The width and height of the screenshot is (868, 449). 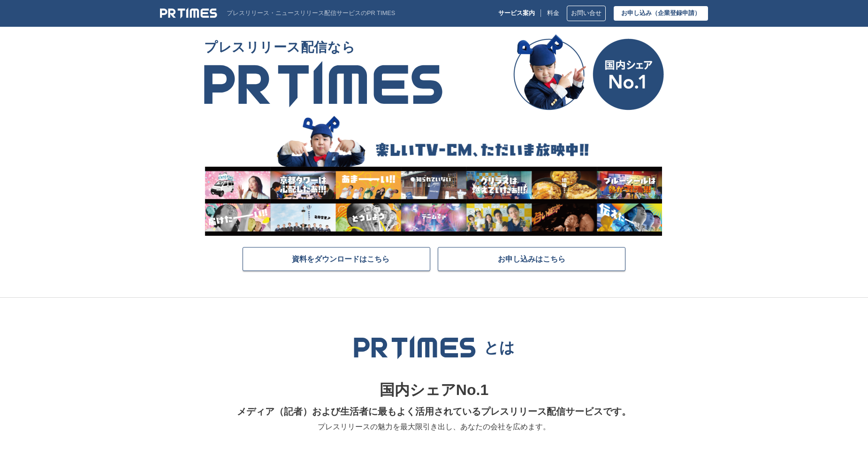 I want to click on p: 国内シェアNo.1, so click(x=434, y=390).